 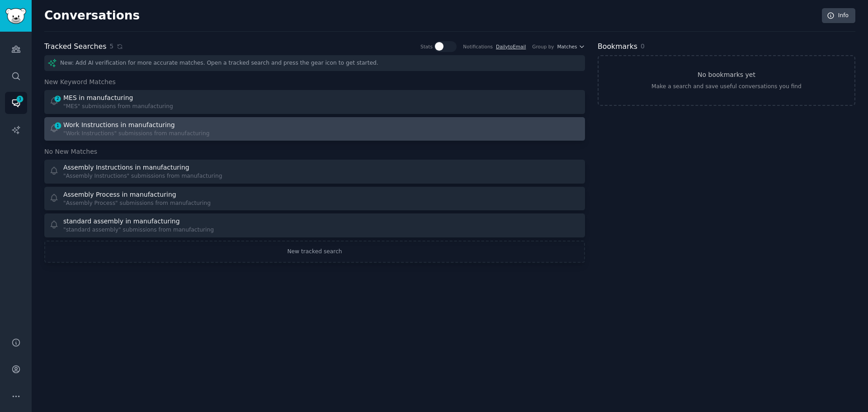 I want to click on h3: No bookmarks yet, so click(x=727, y=75).